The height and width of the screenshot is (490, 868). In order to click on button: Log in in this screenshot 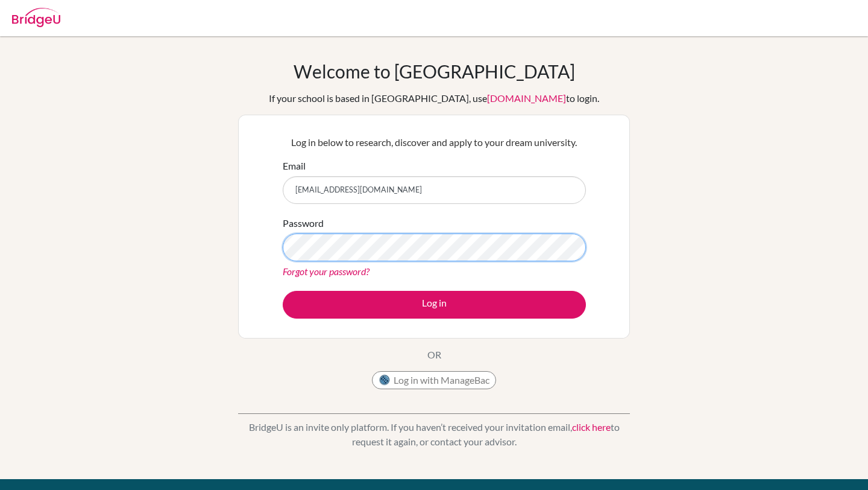, I will do `click(434, 305)`.